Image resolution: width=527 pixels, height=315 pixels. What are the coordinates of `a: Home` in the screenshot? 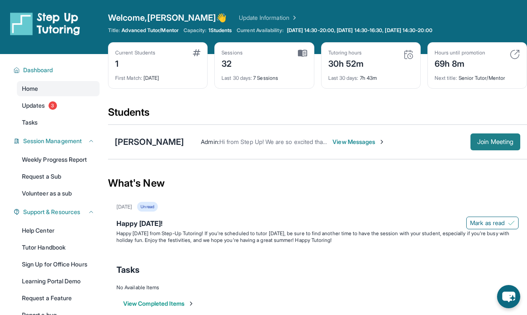 It's located at (58, 89).